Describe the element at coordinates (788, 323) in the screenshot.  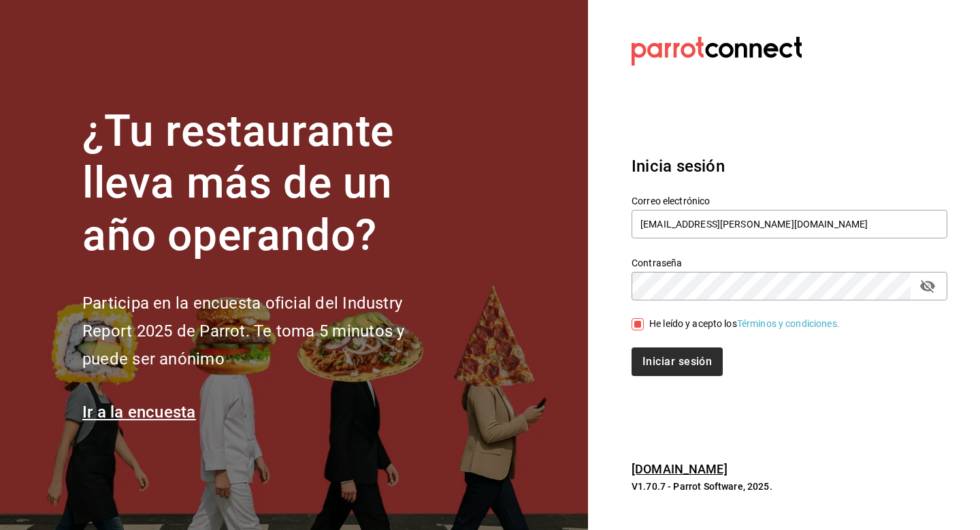
I see `a: Términos y condiciones.` at that location.